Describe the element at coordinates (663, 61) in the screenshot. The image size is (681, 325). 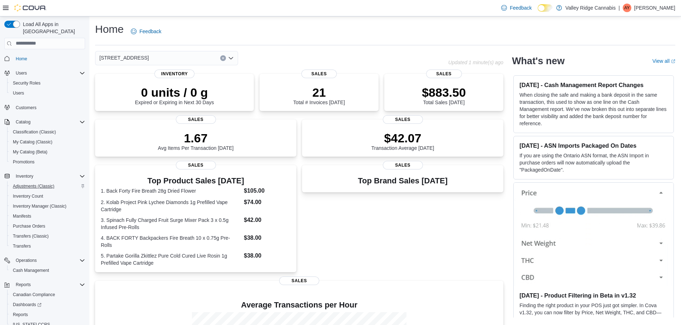
I see `a: View allExternal link` at that location.